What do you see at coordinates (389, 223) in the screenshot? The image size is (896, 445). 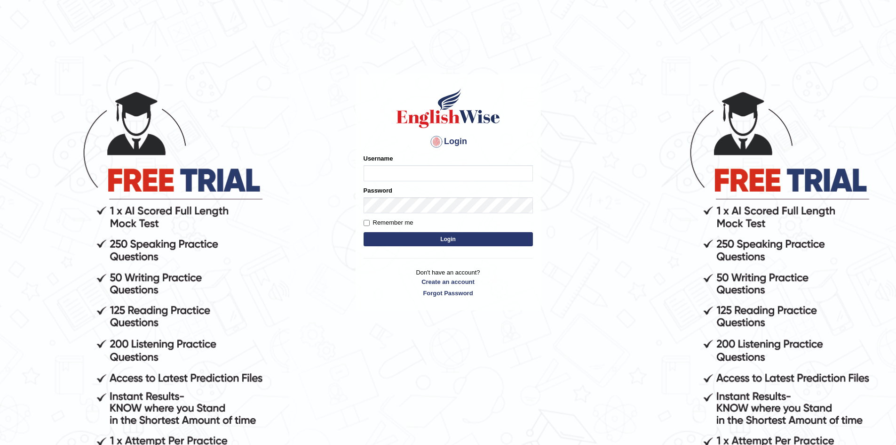 I see `label: Remember me` at bounding box center [389, 223].